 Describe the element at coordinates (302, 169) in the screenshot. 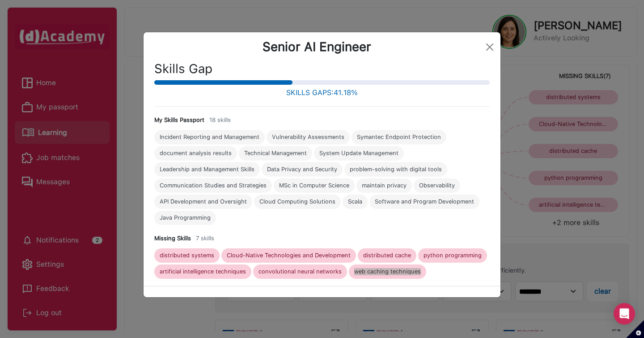

I see `div: Data Privacy and Security` at that location.